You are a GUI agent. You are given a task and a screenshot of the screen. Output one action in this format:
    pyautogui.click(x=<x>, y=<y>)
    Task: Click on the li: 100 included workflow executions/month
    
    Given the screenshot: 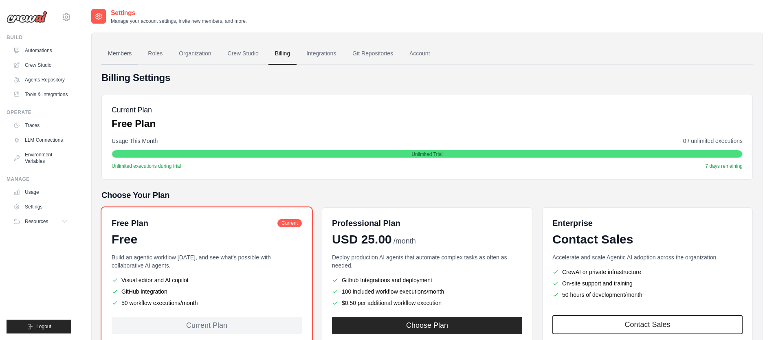 What is the action you would take?
    pyautogui.click(x=427, y=292)
    